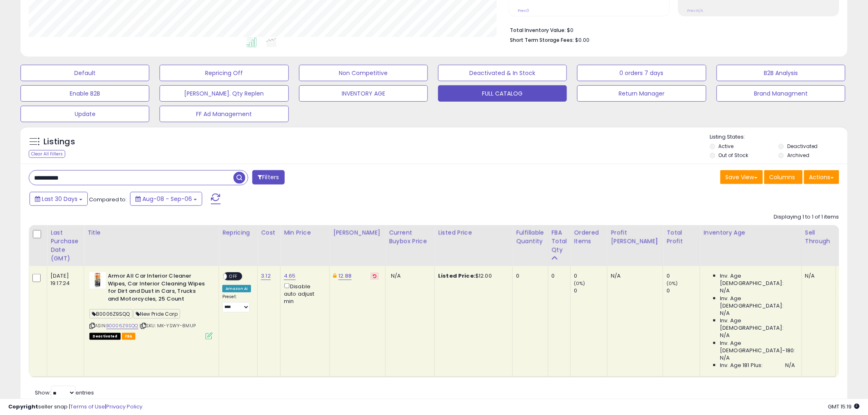 This screenshot has width=868, height=415. What do you see at coordinates (806, 217) in the screenshot?
I see `div: Displaying 1 to 1 of 1 items` at bounding box center [806, 217].